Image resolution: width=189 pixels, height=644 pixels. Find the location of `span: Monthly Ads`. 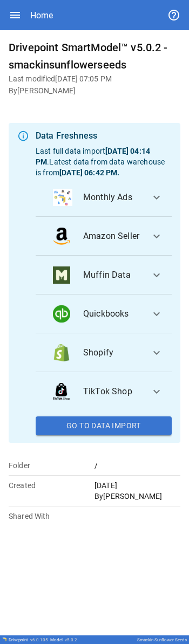

span: Monthly Ads is located at coordinates (112, 197).